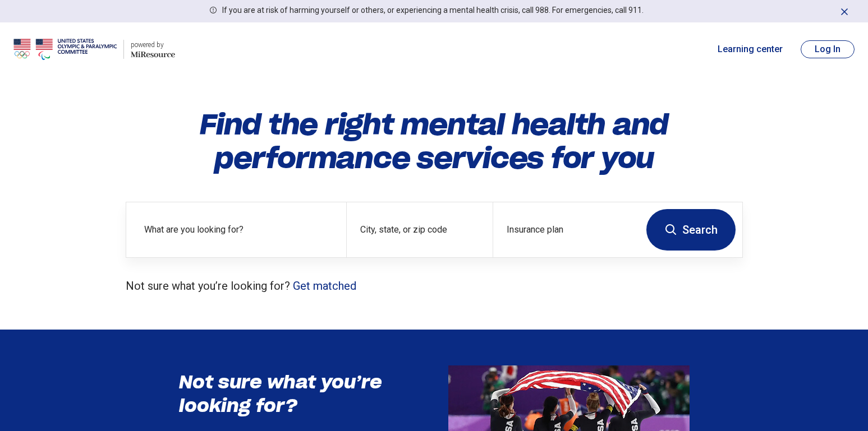 Image resolution: width=868 pixels, height=431 pixels. What do you see at coordinates (153, 44) in the screenshot?
I see `div: powered by` at bounding box center [153, 44].